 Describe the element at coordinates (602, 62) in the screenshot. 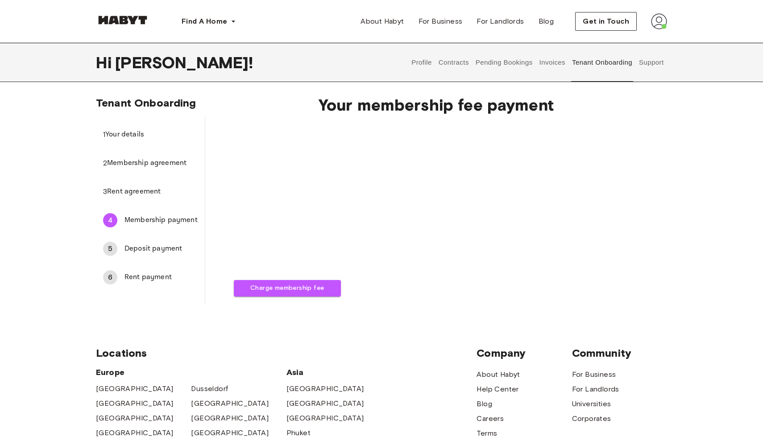

I see `button: Tenant Onboarding` at that location.